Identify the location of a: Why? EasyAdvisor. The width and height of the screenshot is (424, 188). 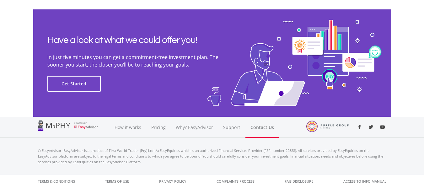
(194, 127).